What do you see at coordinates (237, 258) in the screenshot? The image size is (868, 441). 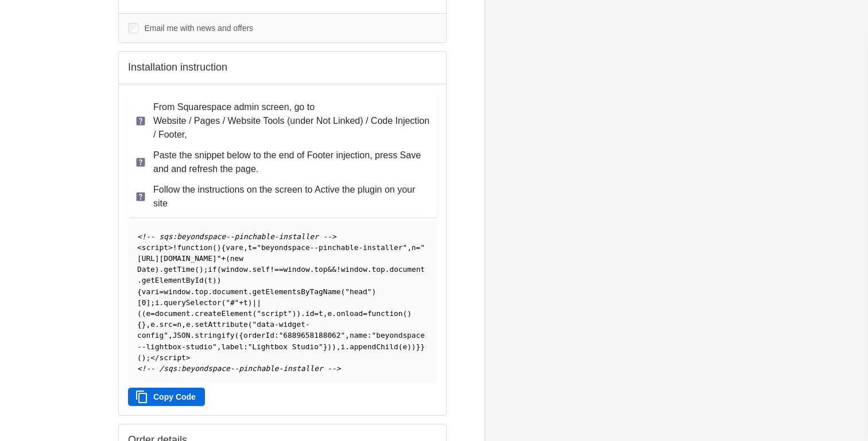 I see `span: new` at bounding box center [237, 258].